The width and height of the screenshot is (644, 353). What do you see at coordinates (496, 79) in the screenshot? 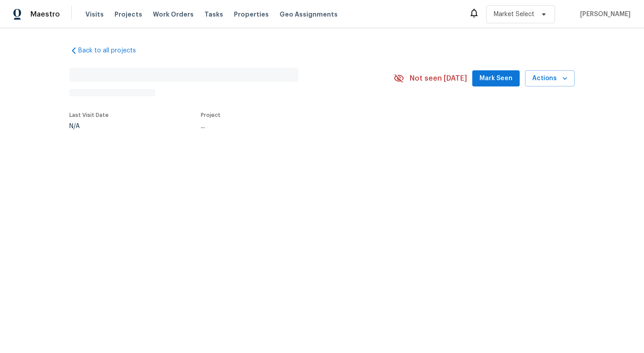
I see `button: Mark Seen` at bounding box center [496, 79].